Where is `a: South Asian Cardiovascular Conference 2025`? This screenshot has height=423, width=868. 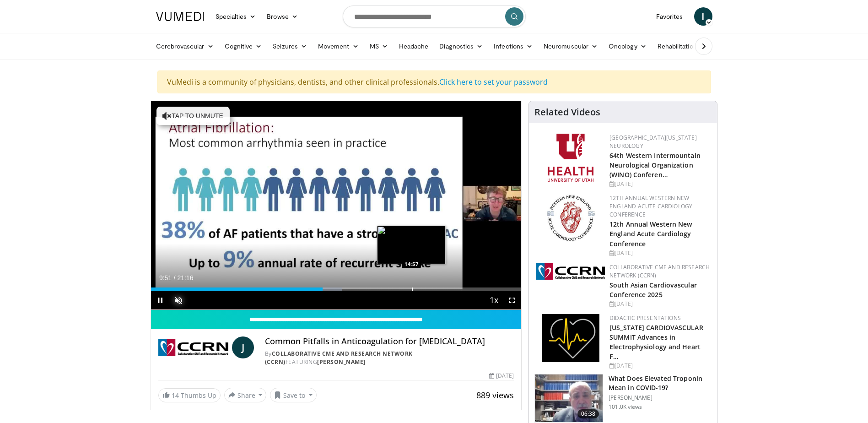
a: South Asian Cardiovascular Conference 2025 is located at coordinates (653, 290).